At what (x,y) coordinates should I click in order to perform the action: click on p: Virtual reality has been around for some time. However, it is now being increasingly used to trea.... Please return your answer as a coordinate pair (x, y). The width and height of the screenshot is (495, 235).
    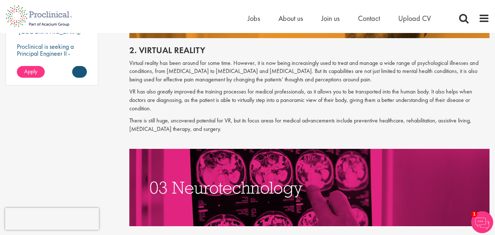
    Looking at the image, I should click on (309, 71).